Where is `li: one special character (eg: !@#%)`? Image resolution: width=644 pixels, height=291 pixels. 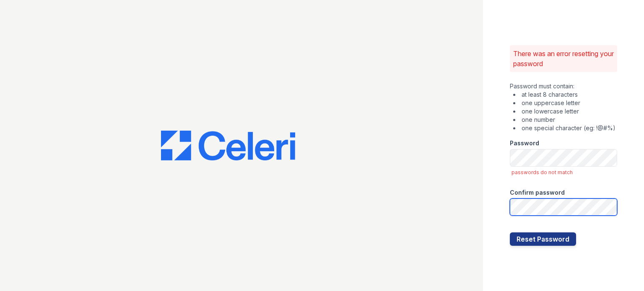
li: one special character (eg: !@#%) is located at coordinates (565, 128).